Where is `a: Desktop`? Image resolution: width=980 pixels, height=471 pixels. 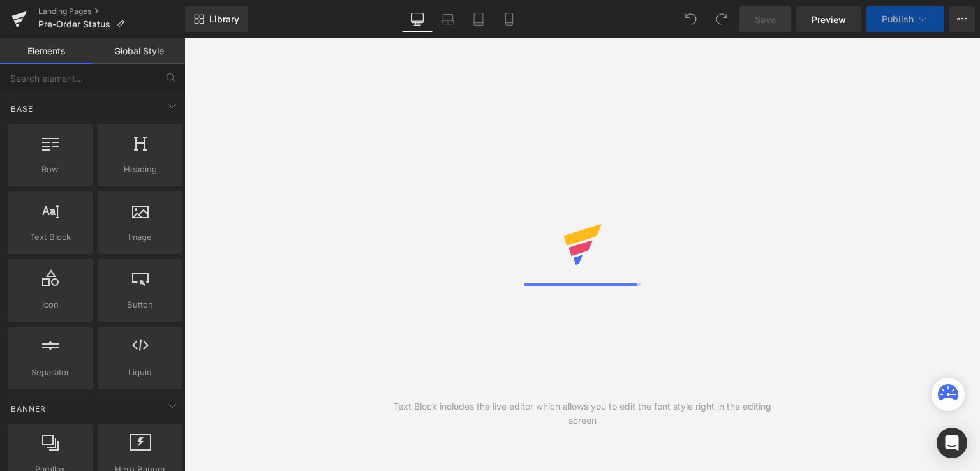 a: Desktop is located at coordinates (417, 19).